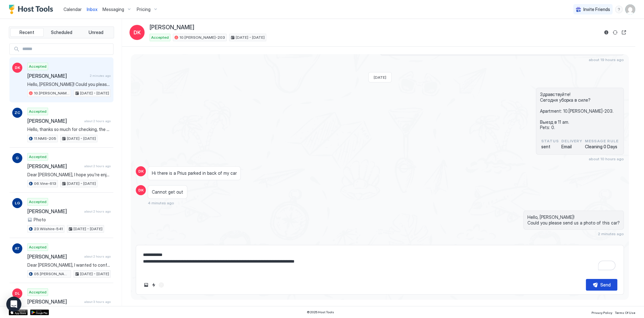  Describe the element at coordinates (602, 146) in the screenshot. I see `span: Cleaning 0 Days` at that location.